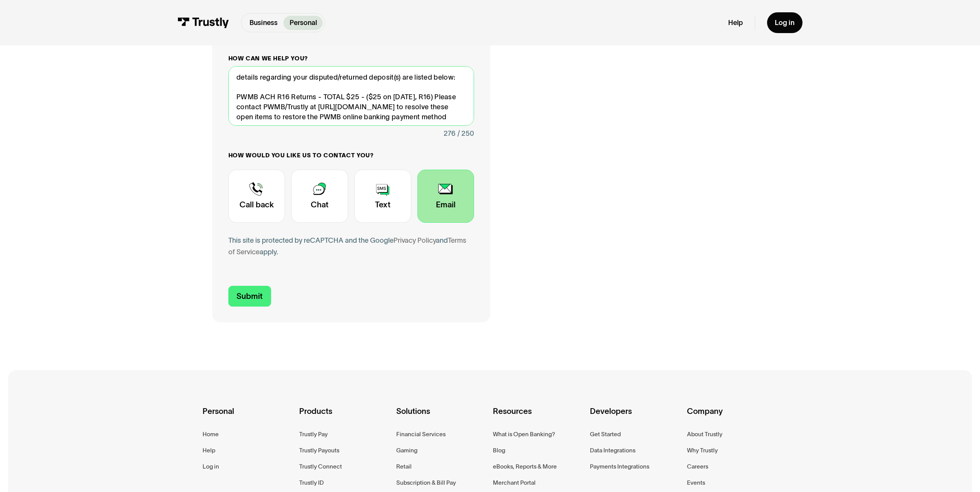  What do you see at coordinates (704, 434) in the screenshot?
I see `a: About Trustly` at bounding box center [704, 434].